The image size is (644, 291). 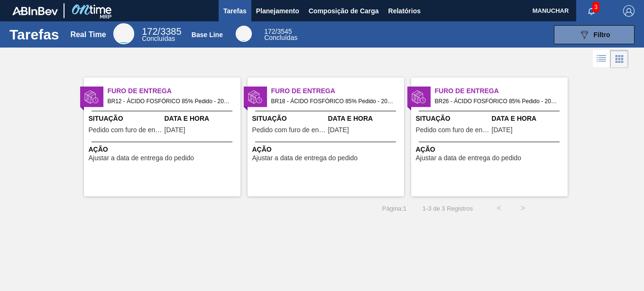 I want to click on span: Composição de Carga, so click(x=344, y=11).